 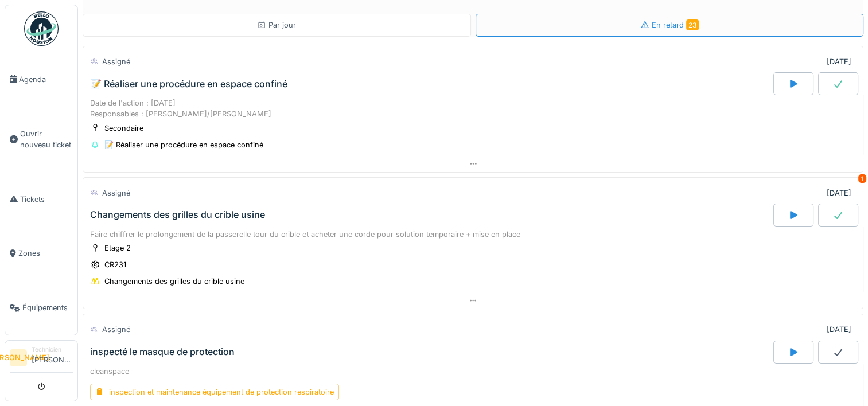 I want to click on div: 1, so click(x=862, y=178).